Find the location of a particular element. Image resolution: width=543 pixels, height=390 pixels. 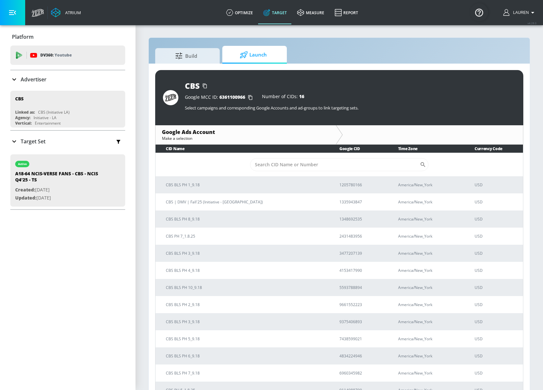

div: Target Set is located at coordinates (68, 141).